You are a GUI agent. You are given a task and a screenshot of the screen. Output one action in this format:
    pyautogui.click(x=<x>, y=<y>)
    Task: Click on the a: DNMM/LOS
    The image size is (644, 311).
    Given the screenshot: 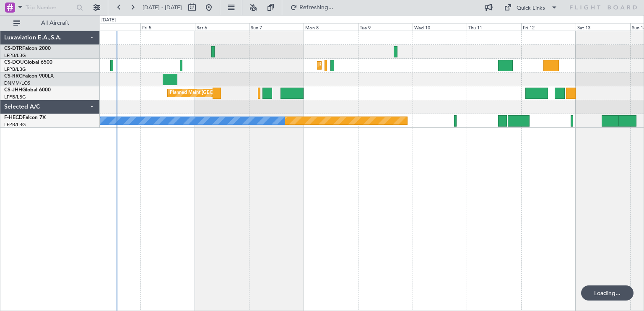 What is the action you would take?
    pyautogui.click(x=17, y=83)
    